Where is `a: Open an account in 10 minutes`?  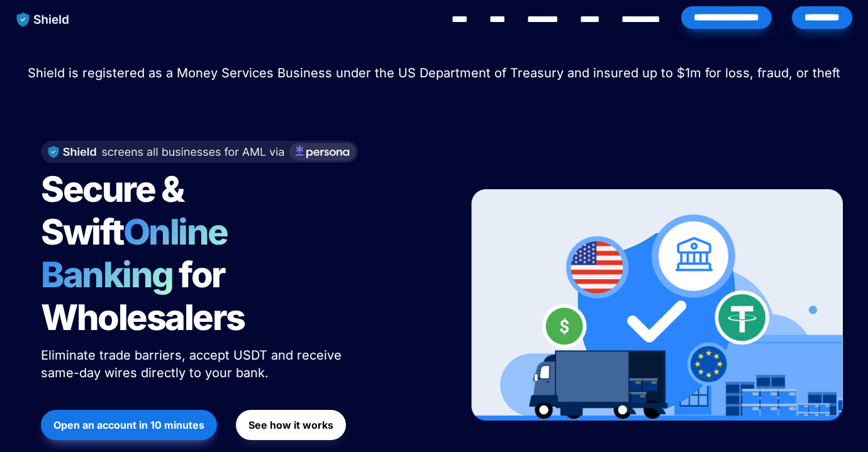
a: Open an account in 10 minutes is located at coordinates (129, 425).